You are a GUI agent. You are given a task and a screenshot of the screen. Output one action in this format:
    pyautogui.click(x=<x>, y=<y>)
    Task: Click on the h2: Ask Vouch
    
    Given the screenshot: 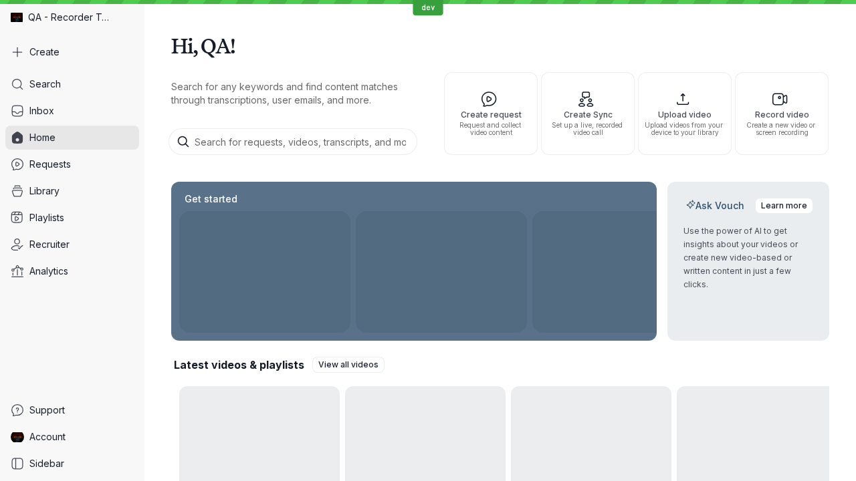 What is the action you would take?
    pyautogui.click(x=715, y=206)
    